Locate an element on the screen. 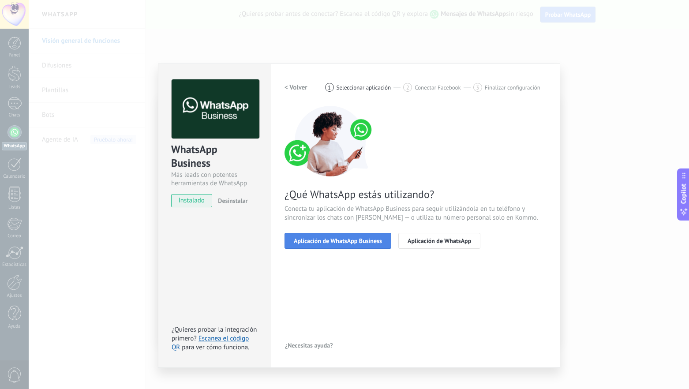  button: Aplicación de WhatsApp Business is located at coordinates (338, 241).